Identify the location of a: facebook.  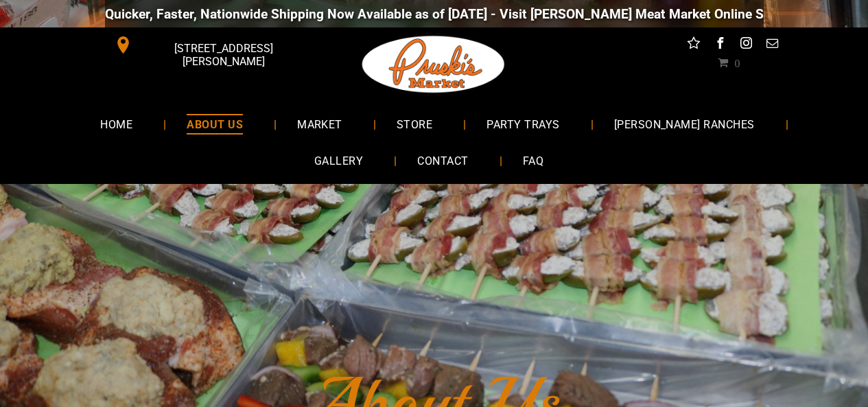
(720, 45).